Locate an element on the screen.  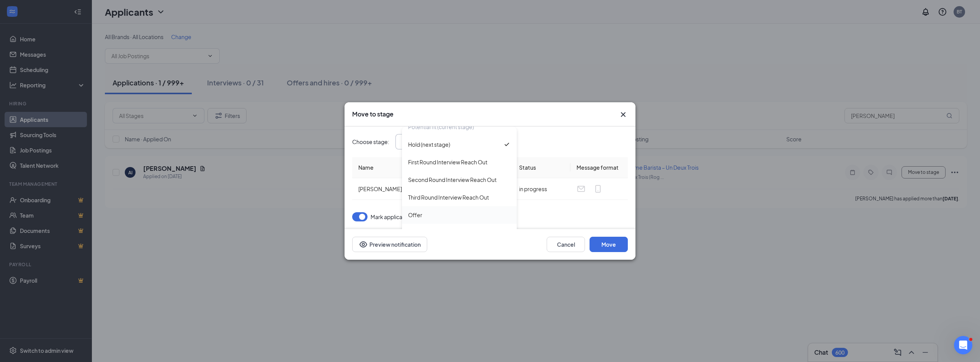
svg: Cross is located at coordinates (623, 115).